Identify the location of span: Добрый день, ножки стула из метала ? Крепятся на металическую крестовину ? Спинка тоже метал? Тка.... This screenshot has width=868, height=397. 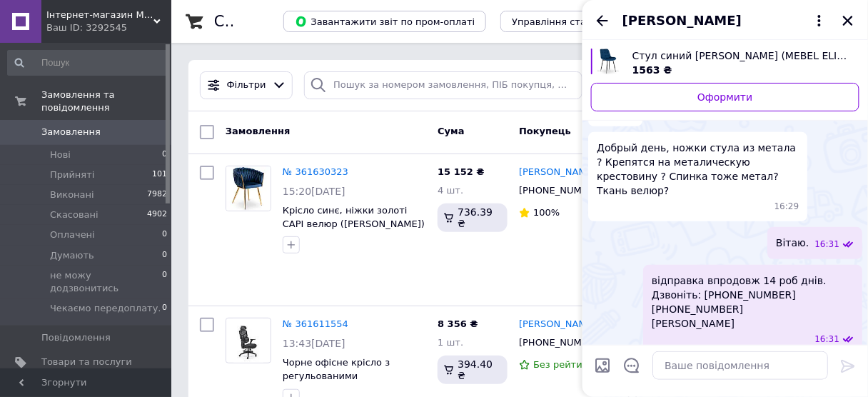
(697, 169).